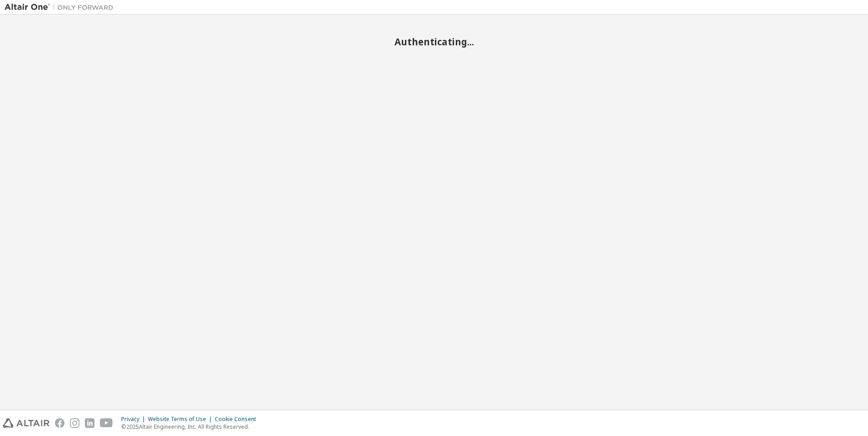  What do you see at coordinates (434, 42) in the screenshot?
I see `h2: Authenticating...` at bounding box center [434, 42].